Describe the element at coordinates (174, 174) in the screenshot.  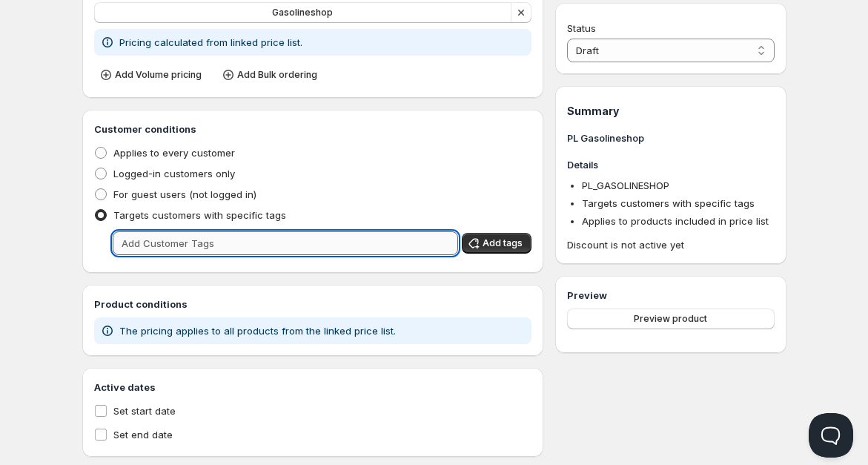
I see `span: Logged-in customers only` at that location.